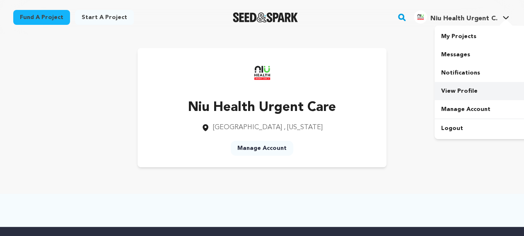 The image size is (524, 236). What do you see at coordinates (262, 73) in the screenshot?
I see `img: https://seedandspark-static.s3.us-east-2.amazonaws.com/images/User/002/309/940/medium/42b7c5e7b3c...` at bounding box center [262, 73].